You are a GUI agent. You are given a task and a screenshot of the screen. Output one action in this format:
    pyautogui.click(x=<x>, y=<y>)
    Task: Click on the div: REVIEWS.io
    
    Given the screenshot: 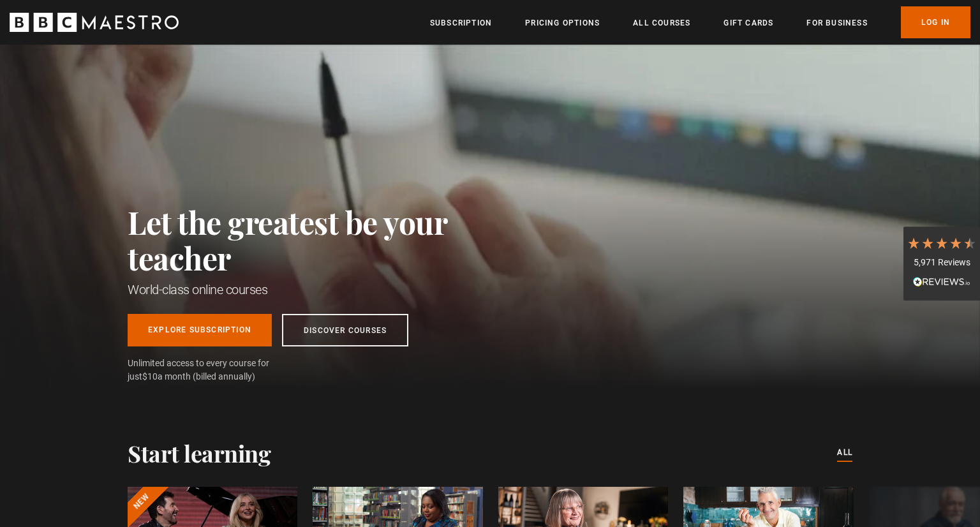 What is the action you would take?
    pyautogui.click(x=941, y=281)
    